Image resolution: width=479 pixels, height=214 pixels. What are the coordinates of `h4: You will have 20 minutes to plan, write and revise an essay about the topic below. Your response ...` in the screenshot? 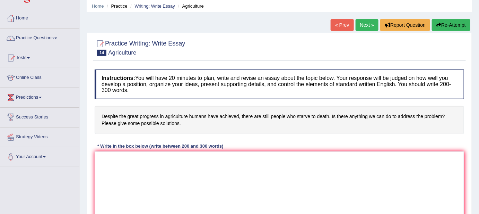 It's located at (279, 84).